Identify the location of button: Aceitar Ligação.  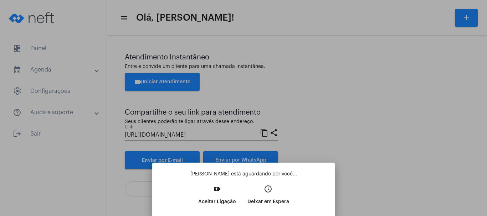
(217, 198).